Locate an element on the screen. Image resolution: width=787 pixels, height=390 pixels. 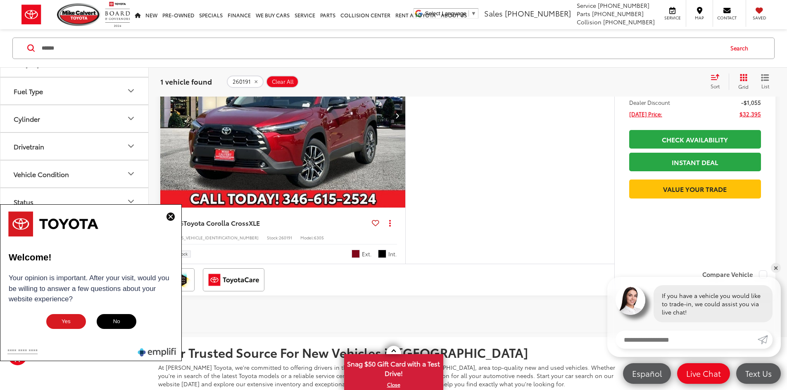
button: Next image is located at coordinates (397, 116).